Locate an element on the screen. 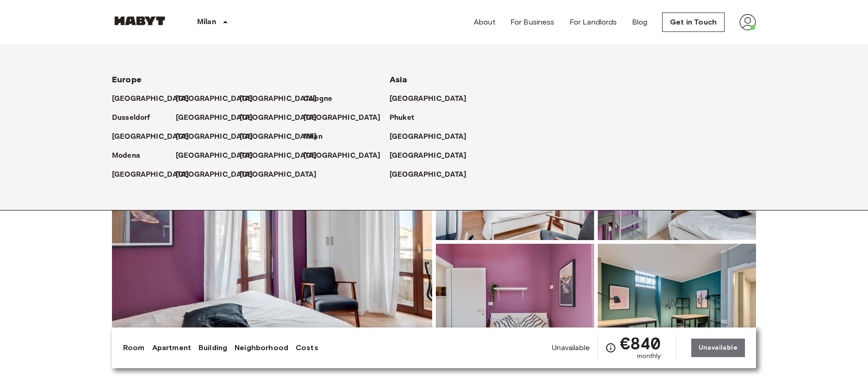 This screenshot has height=383, width=868. a: Blog is located at coordinates (640, 22).